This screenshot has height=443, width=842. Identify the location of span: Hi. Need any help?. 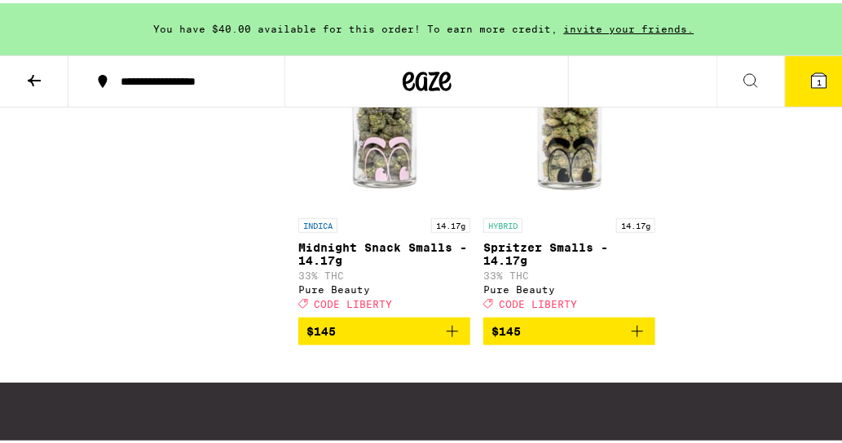
(64, 18).